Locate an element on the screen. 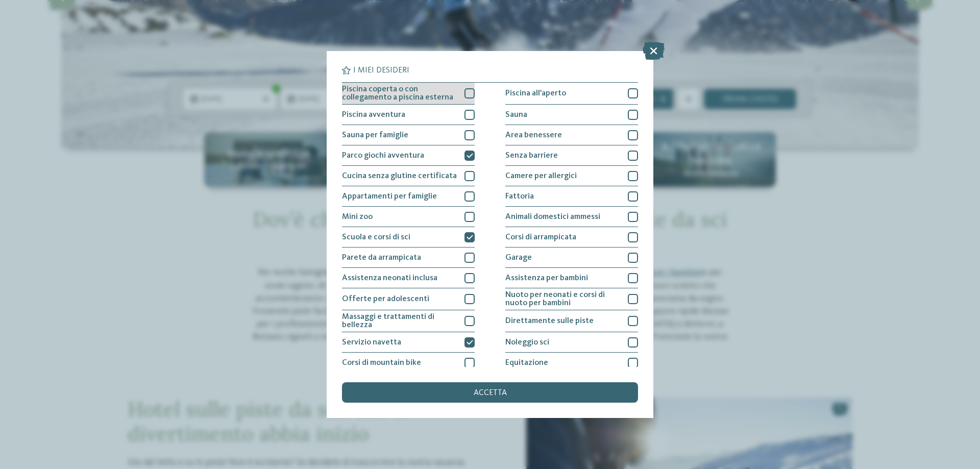  span: Appartamenti per famiglie is located at coordinates (389, 196).